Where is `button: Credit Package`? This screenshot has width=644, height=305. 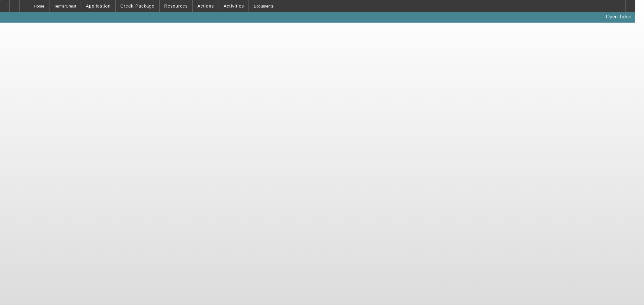 button: Credit Package is located at coordinates (137, 6).